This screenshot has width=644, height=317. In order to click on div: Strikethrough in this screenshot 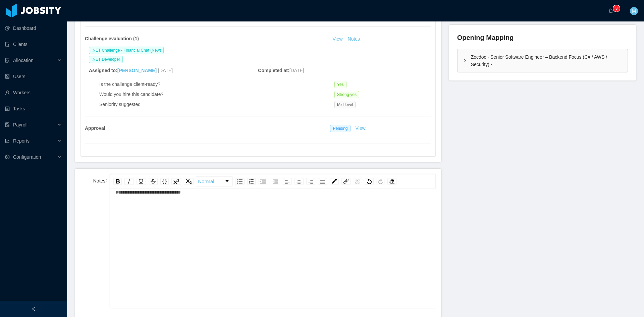, I will do `click(153, 182)`.